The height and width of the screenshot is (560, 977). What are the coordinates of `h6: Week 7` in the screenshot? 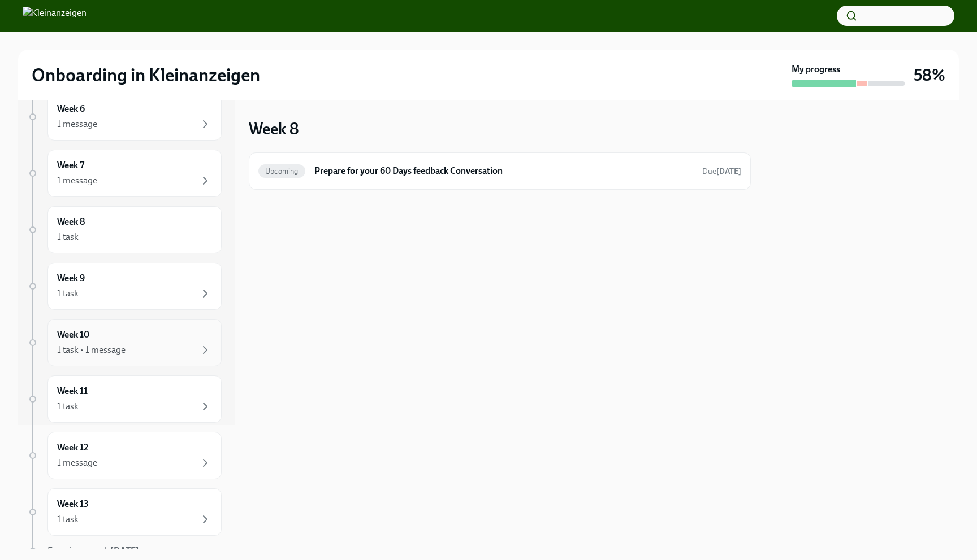 It's located at (71, 165).